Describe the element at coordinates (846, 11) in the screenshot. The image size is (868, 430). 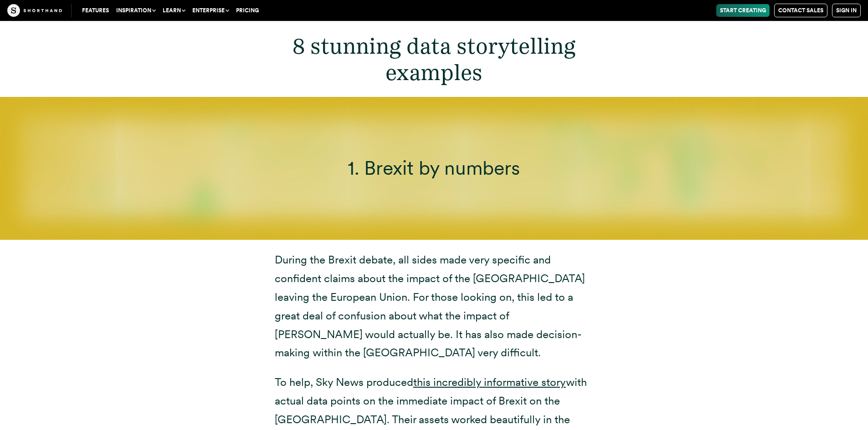
I see `a: Sign in` at that location.